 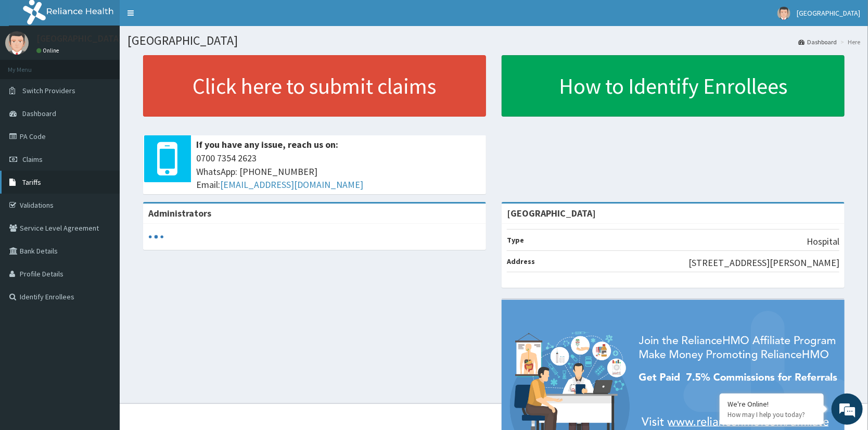 I want to click on b: Type, so click(x=515, y=240).